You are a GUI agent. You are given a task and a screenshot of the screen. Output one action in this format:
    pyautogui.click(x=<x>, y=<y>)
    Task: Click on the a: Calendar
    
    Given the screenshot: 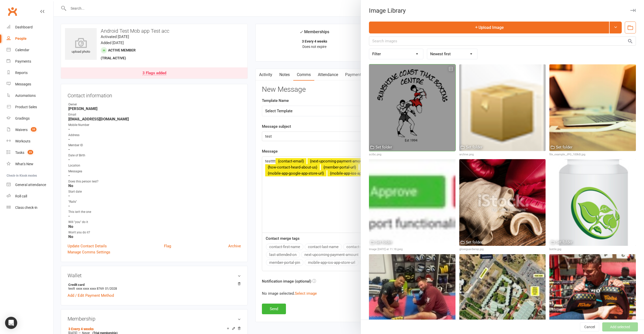 What is the action you would take?
    pyautogui.click(x=30, y=50)
    